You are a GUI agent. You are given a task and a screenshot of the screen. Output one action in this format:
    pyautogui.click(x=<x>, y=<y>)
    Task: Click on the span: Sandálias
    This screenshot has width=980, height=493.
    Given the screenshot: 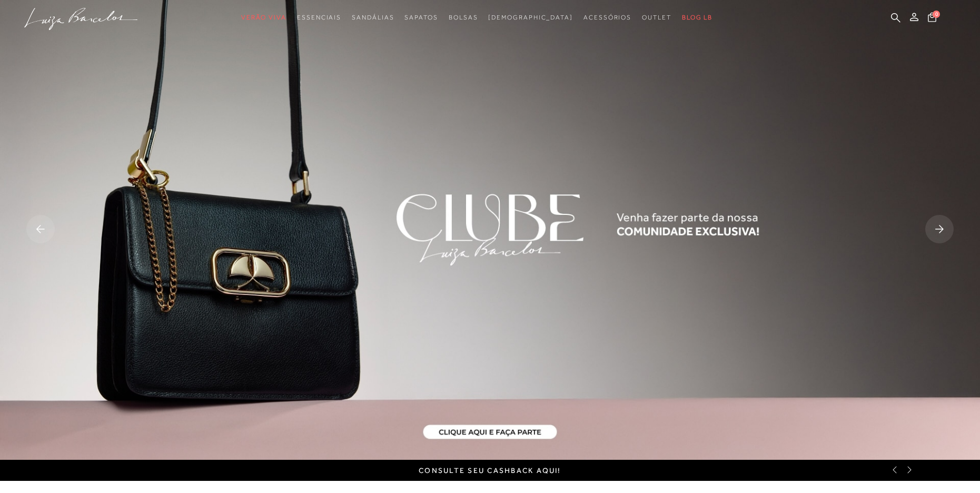 What is the action you would take?
    pyautogui.click(x=373, y=17)
    